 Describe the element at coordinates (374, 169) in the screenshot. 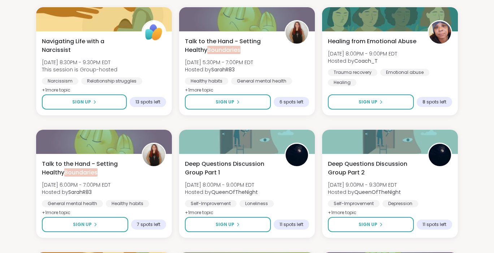

I see `span: Deep Questions Discussion Group Part 2` at that location.